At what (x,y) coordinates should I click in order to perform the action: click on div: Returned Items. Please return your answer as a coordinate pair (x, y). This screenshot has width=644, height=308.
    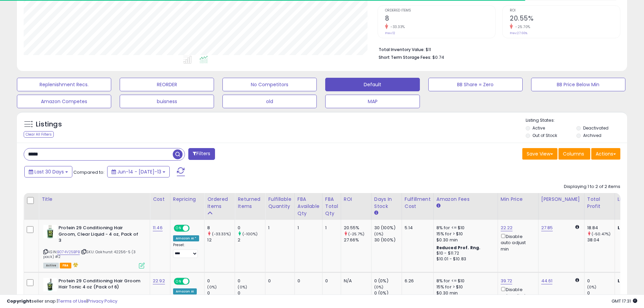
    Looking at the image, I should click on (250, 203).